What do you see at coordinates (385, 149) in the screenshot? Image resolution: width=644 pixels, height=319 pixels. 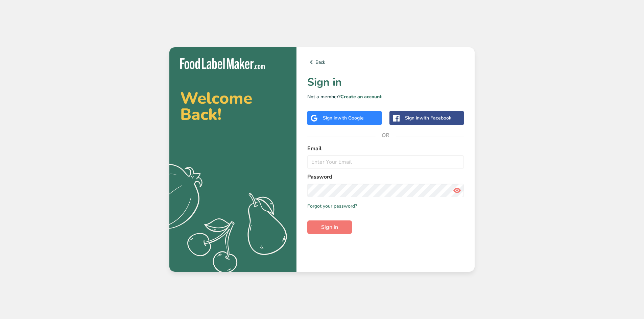 I see `label: Email` at bounding box center [385, 149].